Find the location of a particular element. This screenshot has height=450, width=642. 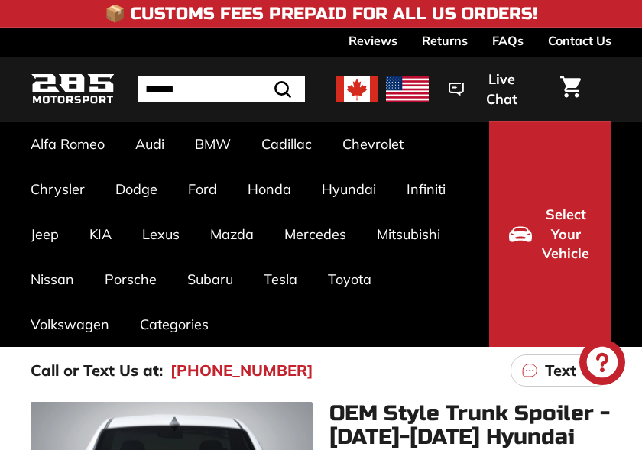

a: Audi is located at coordinates (150, 144).